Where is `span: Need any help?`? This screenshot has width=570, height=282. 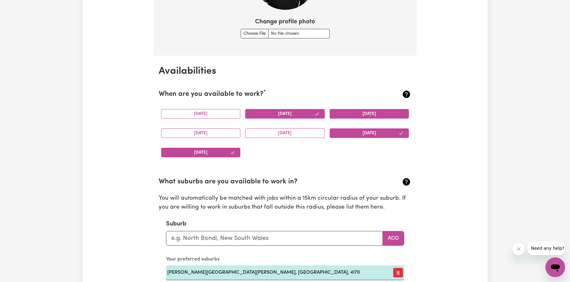 span: Need any help? is located at coordinates (20, 7).